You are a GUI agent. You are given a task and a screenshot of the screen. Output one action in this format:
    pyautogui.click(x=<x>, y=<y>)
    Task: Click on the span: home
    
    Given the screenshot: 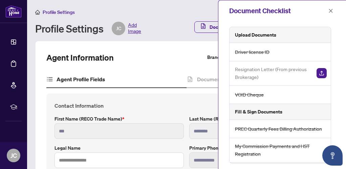 What is the action you would take?
    pyautogui.click(x=38, y=12)
    